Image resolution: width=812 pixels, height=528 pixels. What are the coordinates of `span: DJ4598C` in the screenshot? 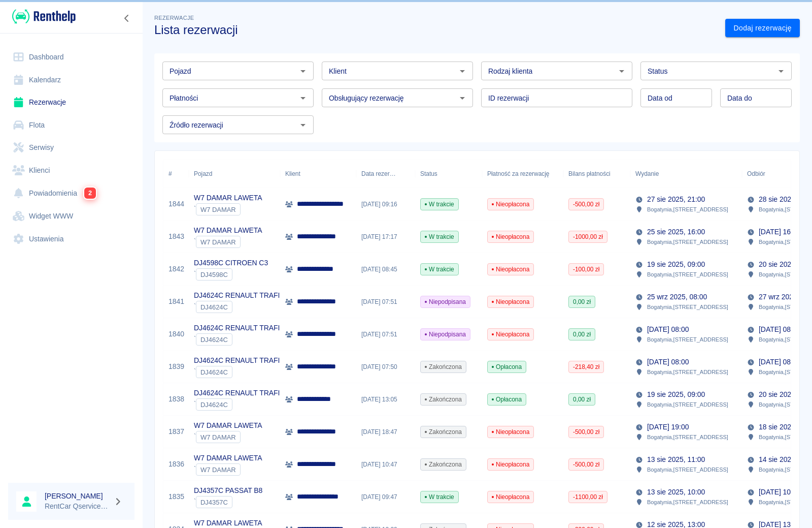 It's located at (214, 274).